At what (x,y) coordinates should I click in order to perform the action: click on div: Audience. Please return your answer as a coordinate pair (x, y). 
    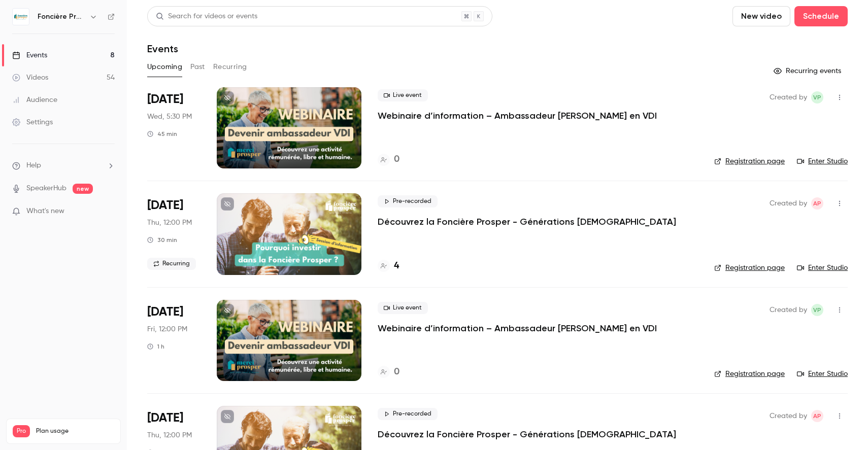
    Looking at the image, I should click on (35, 100).